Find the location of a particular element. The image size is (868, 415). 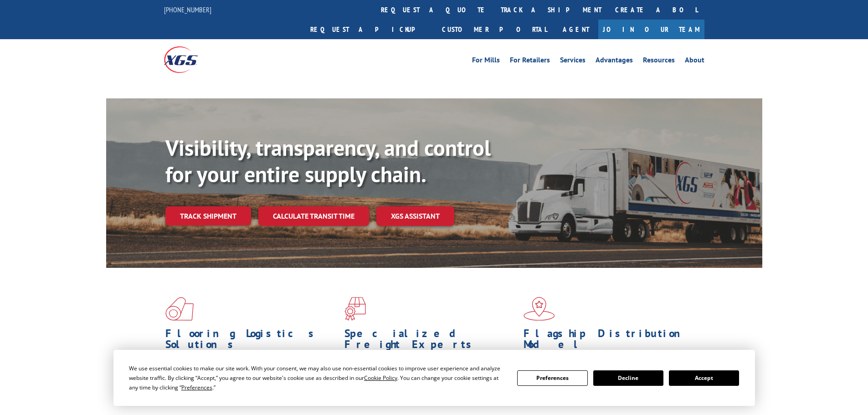

a: Customer Portal is located at coordinates (495, 29).